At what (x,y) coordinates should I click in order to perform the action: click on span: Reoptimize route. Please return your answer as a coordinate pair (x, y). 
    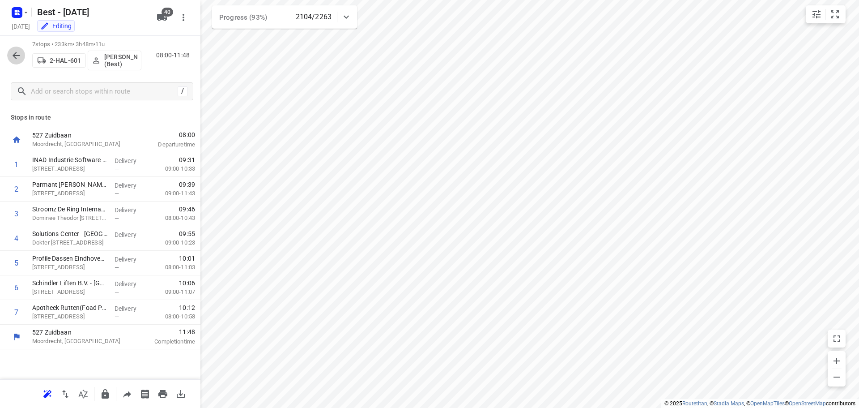
    Looking at the image, I should click on (47, 393).